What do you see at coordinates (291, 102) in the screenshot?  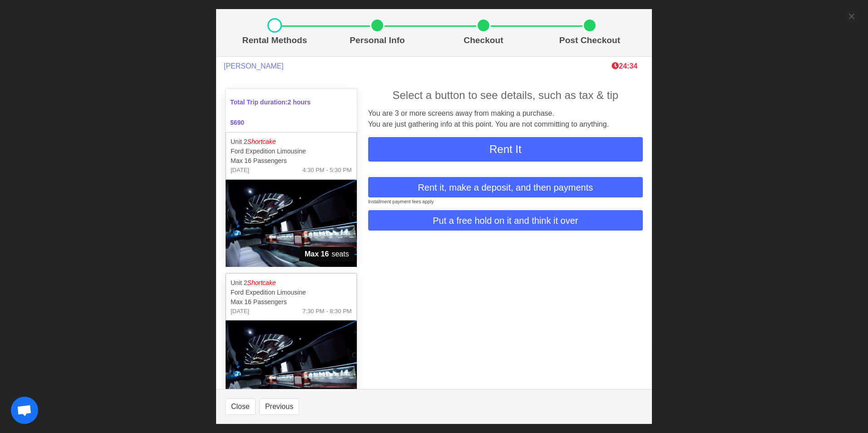 I see `span: Total Trip duration:` at bounding box center [291, 102].